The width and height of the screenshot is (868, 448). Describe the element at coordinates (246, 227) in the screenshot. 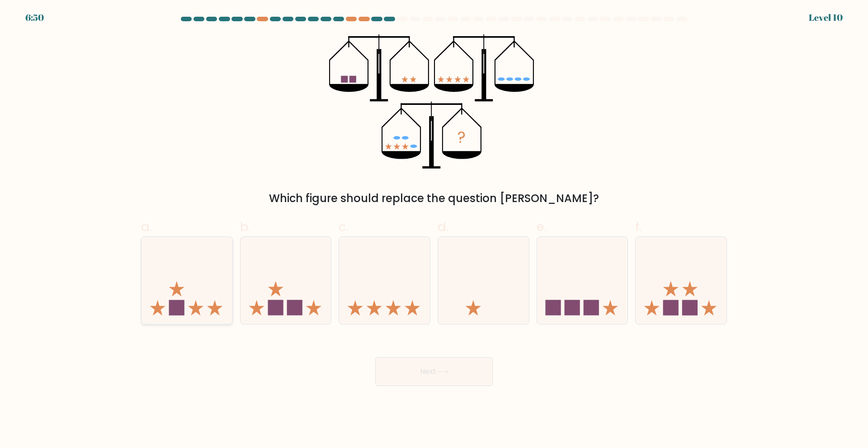

I see `span: b.` at that location.